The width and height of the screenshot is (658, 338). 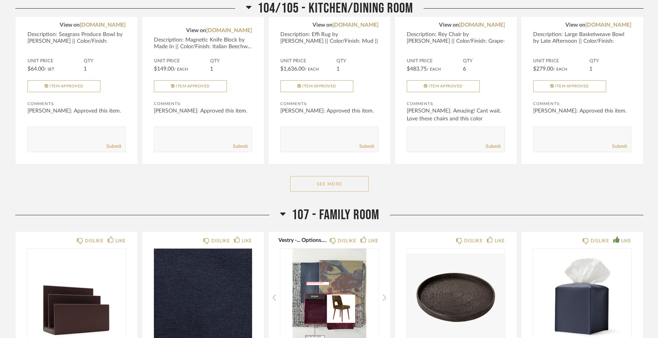 What do you see at coordinates (36, 69) in the screenshot?
I see `span: $64.00` at bounding box center [36, 69].